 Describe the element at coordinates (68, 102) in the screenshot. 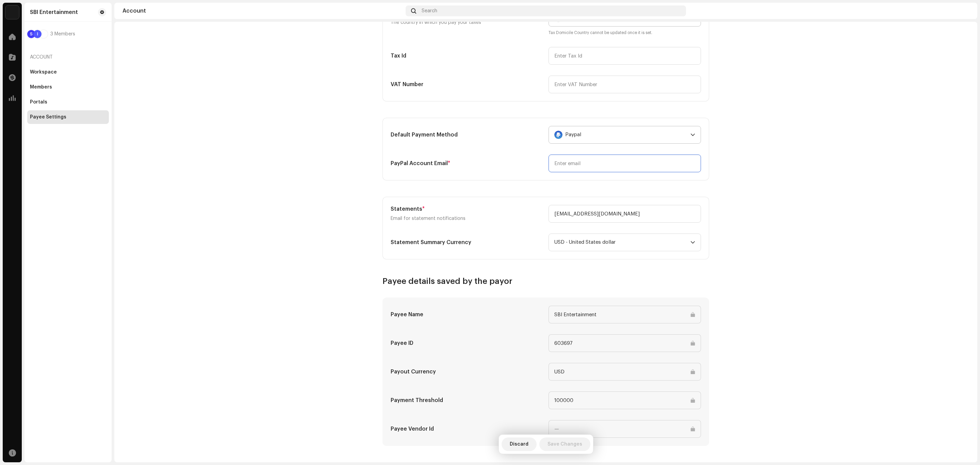

I see `re-m-nav-item: Portals` at that location.